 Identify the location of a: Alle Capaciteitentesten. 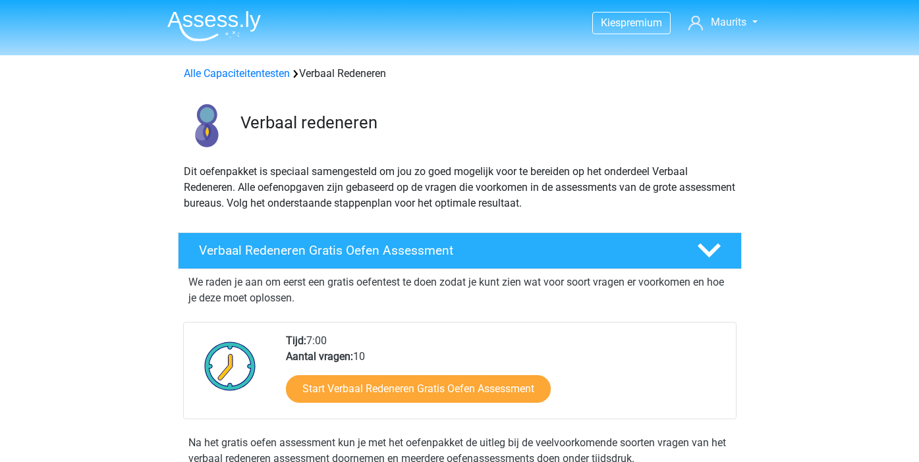
(236, 73).